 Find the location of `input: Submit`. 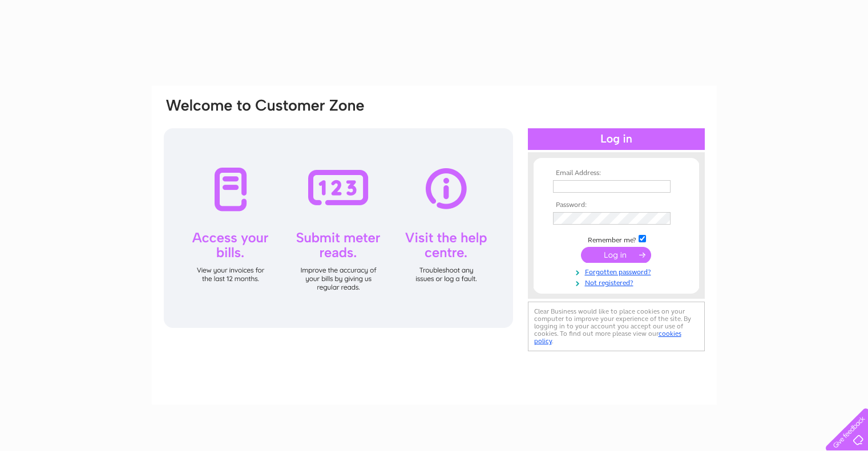

input: Submit is located at coordinates (616, 255).